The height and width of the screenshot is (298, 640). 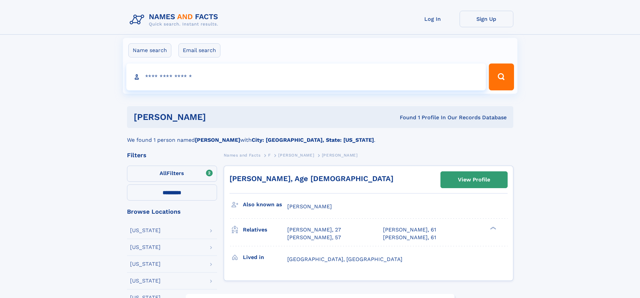 I want to click on label: Email search, so click(x=199, y=50).